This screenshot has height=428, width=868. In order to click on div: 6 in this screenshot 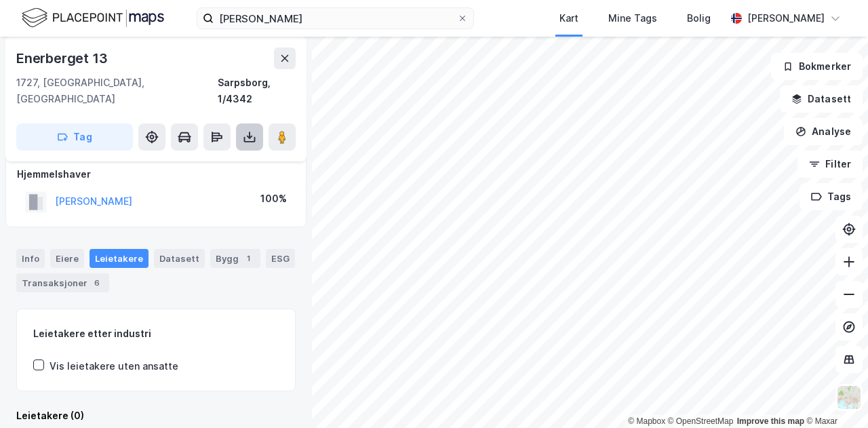, I will do `click(97, 283)`.